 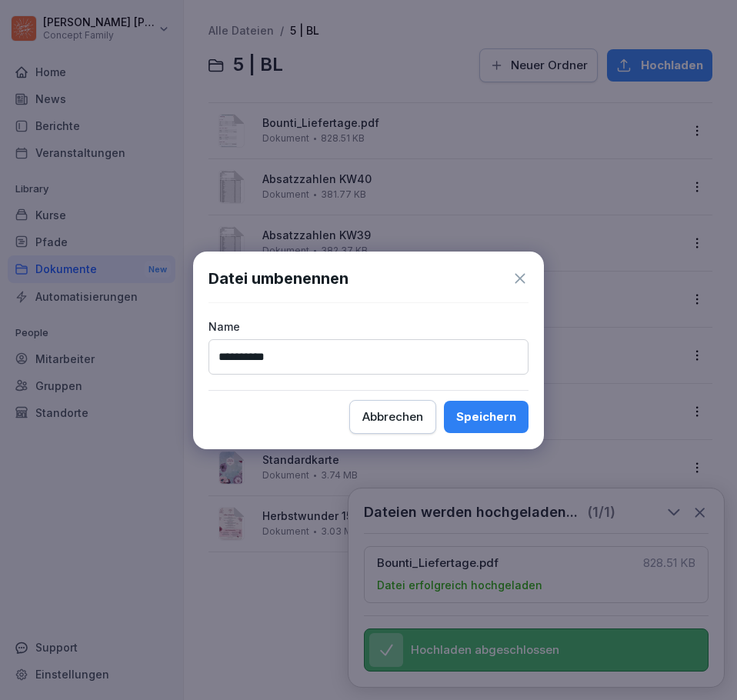 What do you see at coordinates (486, 417) in the screenshot?
I see `div: Speichern` at bounding box center [486, 417].